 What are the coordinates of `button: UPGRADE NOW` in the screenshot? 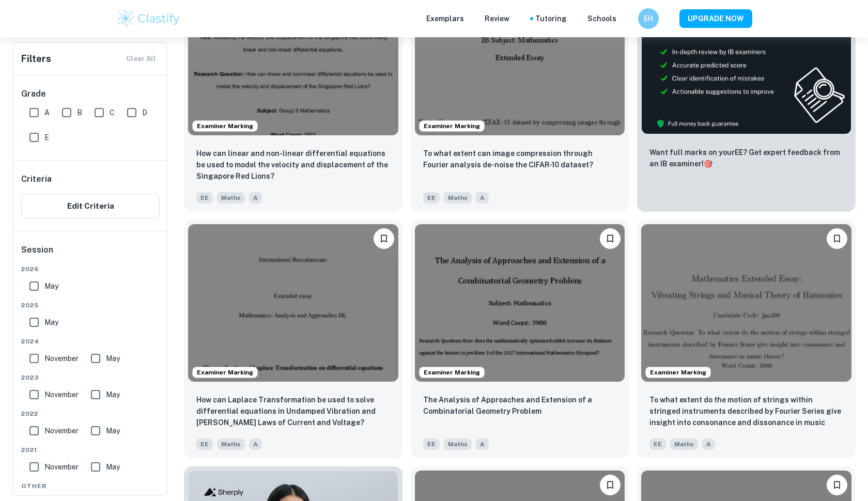 It's located at (716, 19).